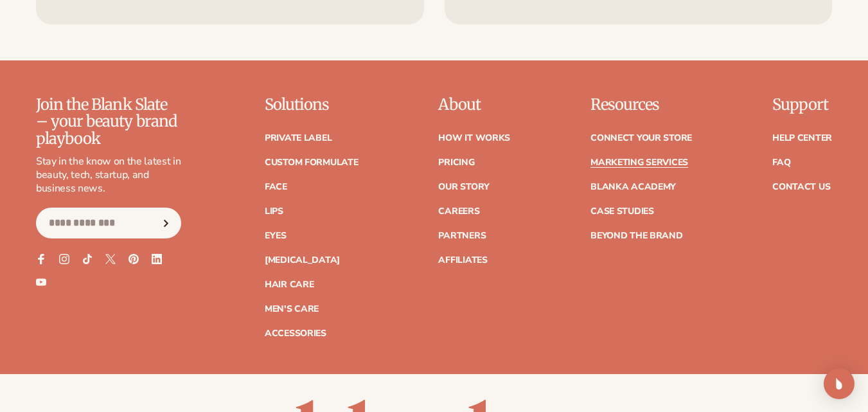 This screenshot has height=412, width=868. Describe the element at coordinates (167, 223) in the screenshot. I see `button: Subscribe` at that location.